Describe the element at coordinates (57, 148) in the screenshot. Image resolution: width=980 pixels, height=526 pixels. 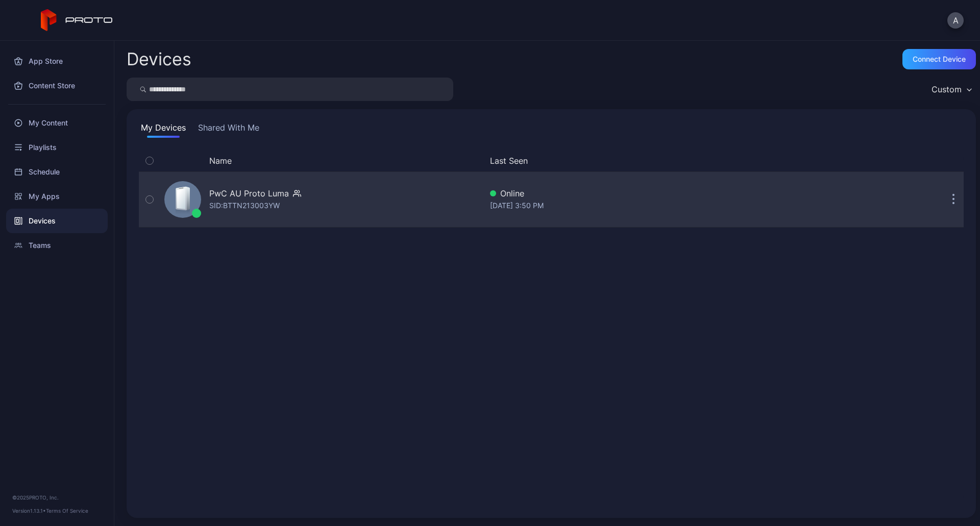
I see `a: Playlists` at that location.